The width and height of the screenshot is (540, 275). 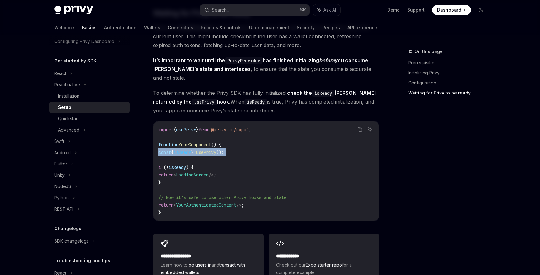 What do you see at coordinates (75, 61) in the screenshot?
I see `h5: Get started by SDK` at bounding box center [75, 61].